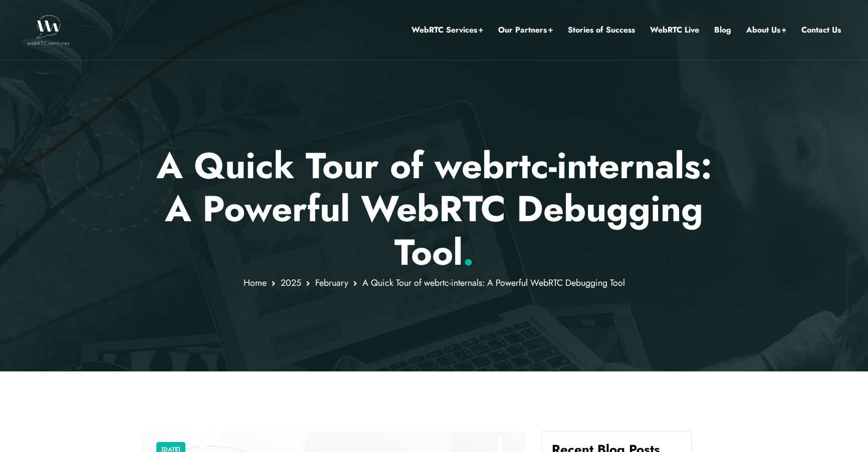 This screenshot has height=452, width=868. What do you see at coordinates (291, 283) in the screenshot?
I see `span: 2025` at bounding box center [291, 283].